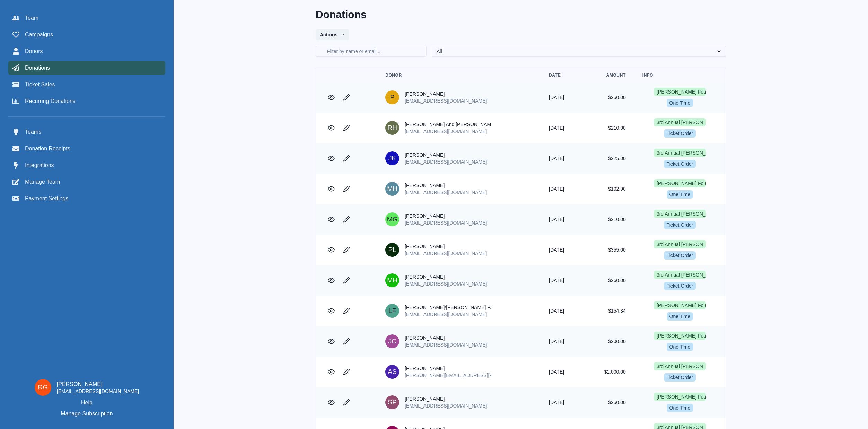 The width and height of the screenshot is (868, 429). Describe the element at coordinates (521, 14) in the screenshot. I see `h2: Donations` at that location.